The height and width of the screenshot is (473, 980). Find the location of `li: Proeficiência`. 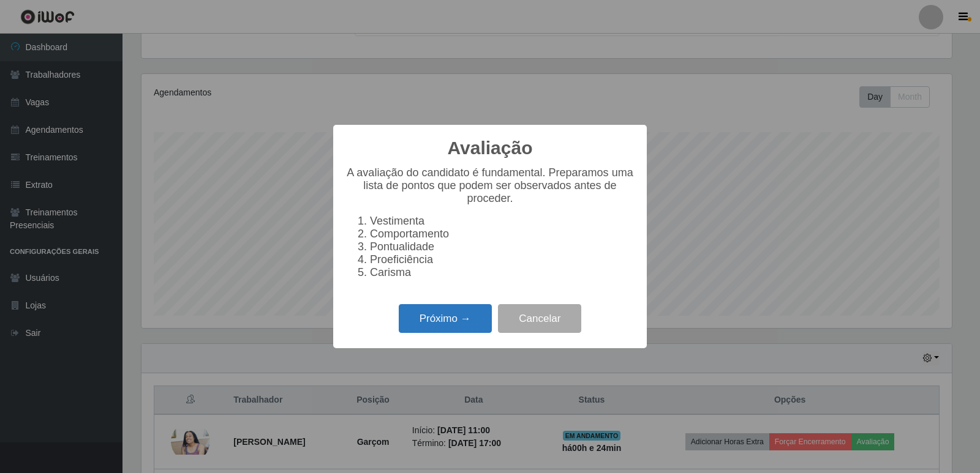

li: Proeficiência is located at coordinates (502, 259).